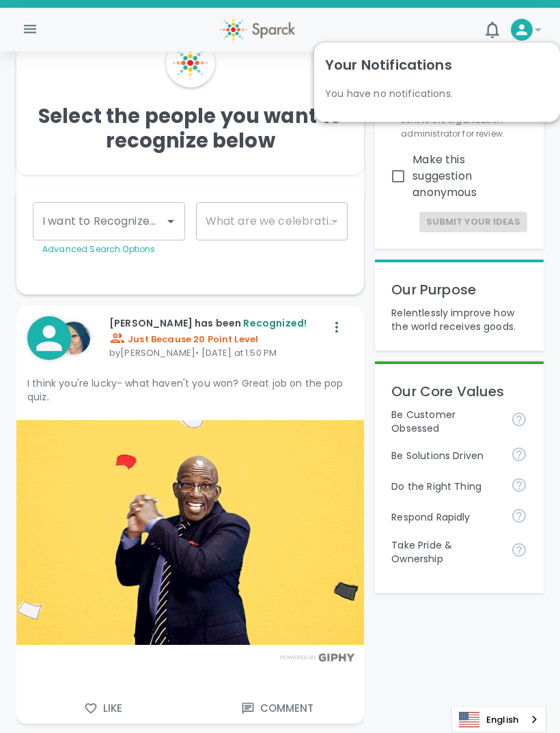 This screenshot has height=733, width=560. I want to click on img: Picture of Ashley Blakely, so click(74, 338).